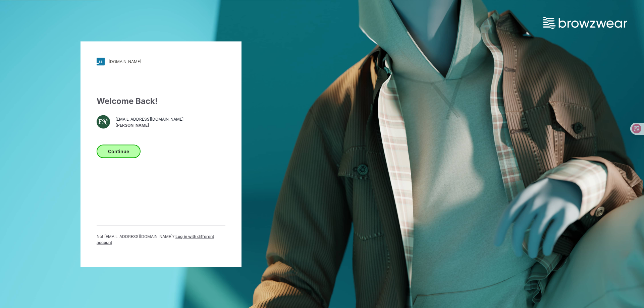  Describe the element at coordinates (103, 121) in the screenshot. I see `div: F游` at that location.